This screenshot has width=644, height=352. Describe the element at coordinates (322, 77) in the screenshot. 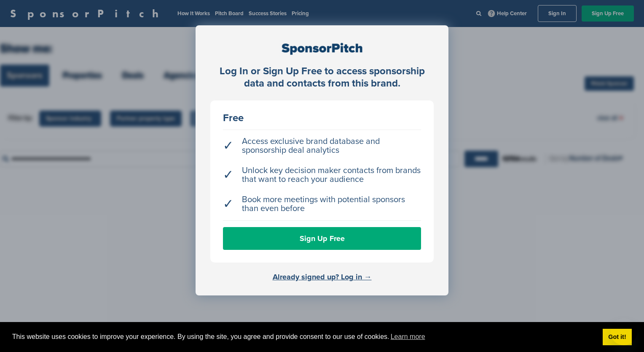

I see `div: Log In or Sign Up Free to access sponsorship data and contacts from this brand.` at that location.